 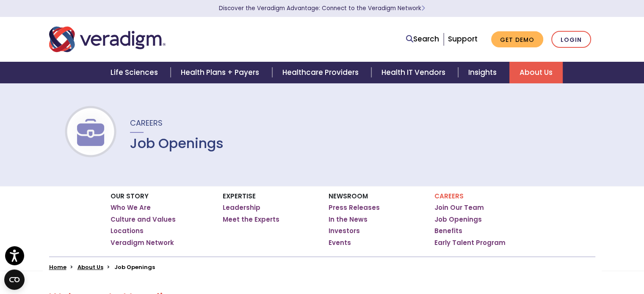 What do you see at coordinates (57, 267) in the screenshot?
I see `a: Home` at bounding box center [57, 267].